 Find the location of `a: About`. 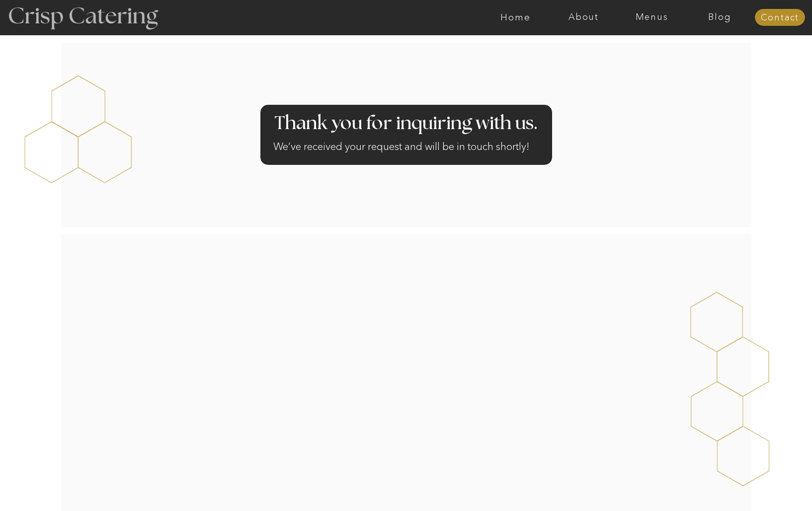

a: About is located at coordinates (583, 17).